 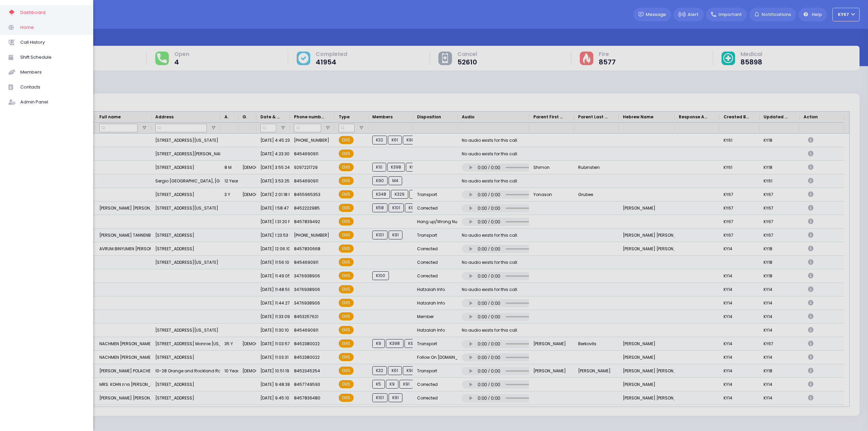 I want to click on span: Shift Schedule, so click(x=53, y=58).